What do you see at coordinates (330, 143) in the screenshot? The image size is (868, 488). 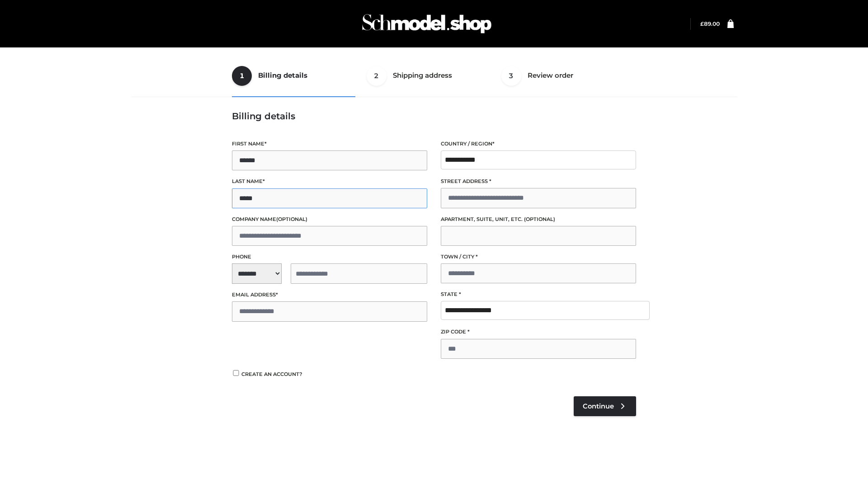 I see `label: First name` at bounding box center [330, 143].